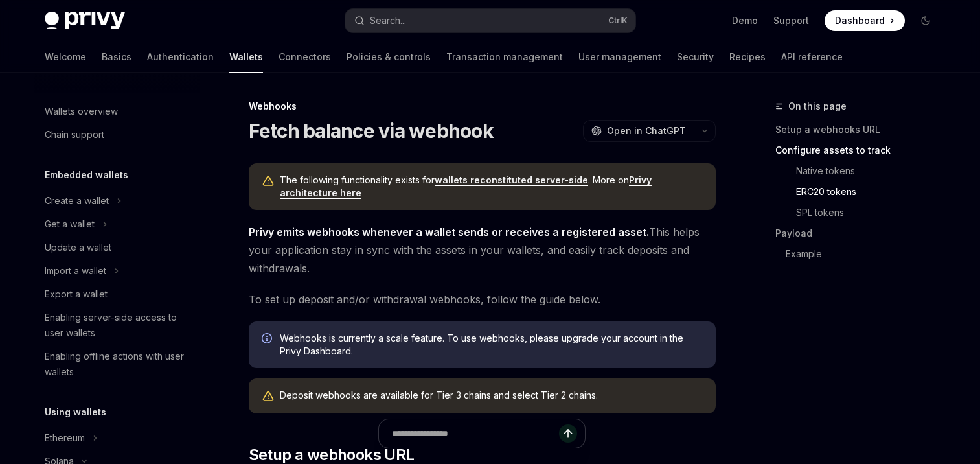  What do you see at coordinates (75, 134) in the screenshot?
I see `div: Chain support` at bounding box center [75, 134].